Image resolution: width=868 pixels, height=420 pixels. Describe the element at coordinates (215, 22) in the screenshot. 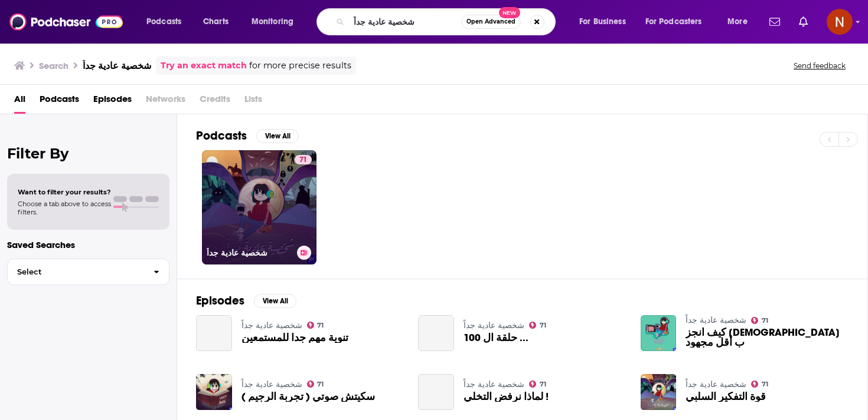

I see `a: Charts` at that location.